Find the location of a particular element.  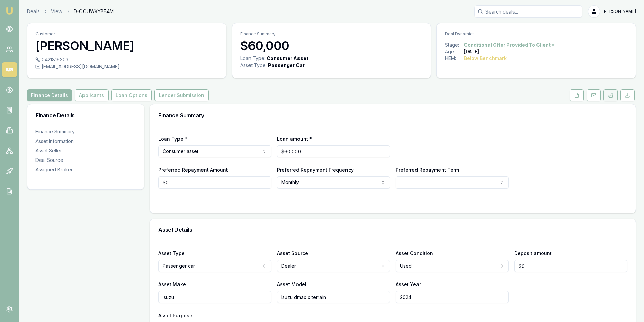

a: Applicants is located at coordinates (92, 95).